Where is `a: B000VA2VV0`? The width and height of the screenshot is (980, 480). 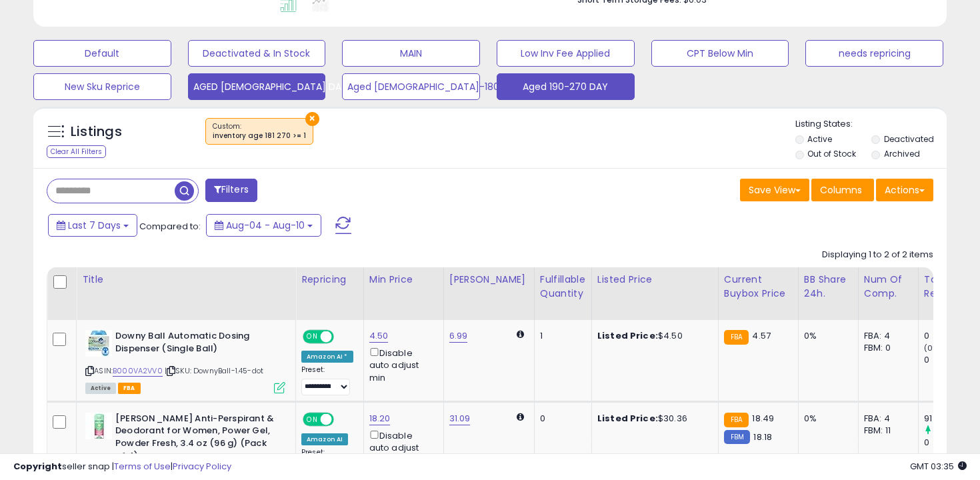
a: B000VA2VV0 is located at coordinates (137, 370).